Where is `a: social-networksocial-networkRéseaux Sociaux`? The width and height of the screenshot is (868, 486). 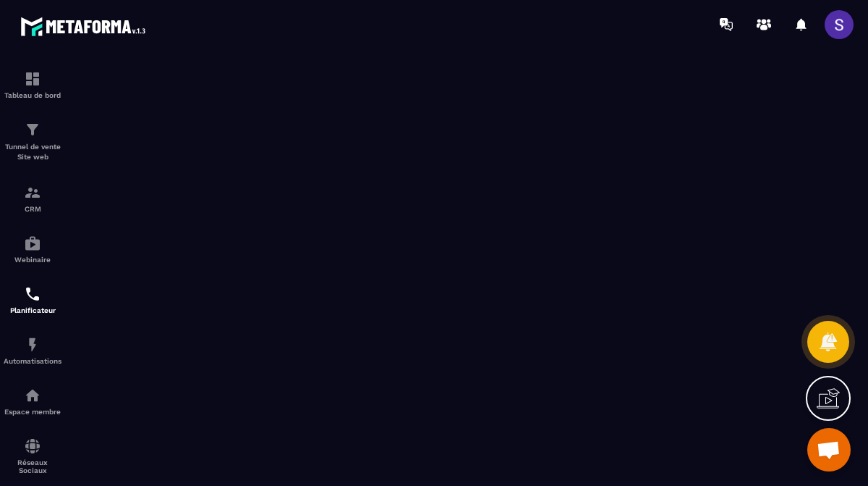 a: social-networksocial-networkRéseaux Sociaux is located at coordinates (32, 455).